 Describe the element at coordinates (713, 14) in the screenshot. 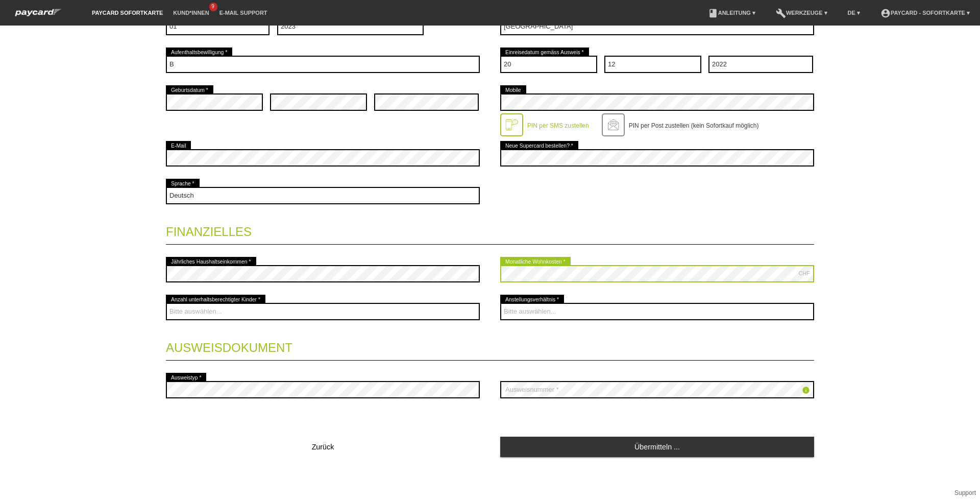

I see `i: book` at that location.